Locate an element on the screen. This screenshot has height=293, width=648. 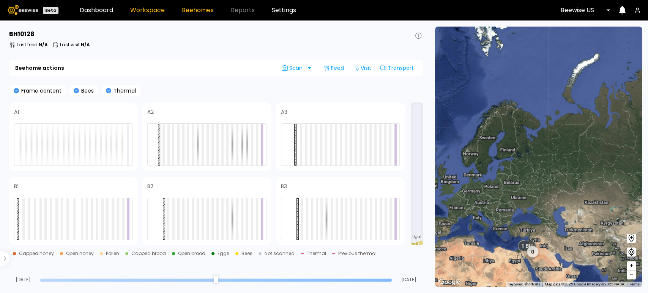
span: Scan is located at coordinates (293, 68).